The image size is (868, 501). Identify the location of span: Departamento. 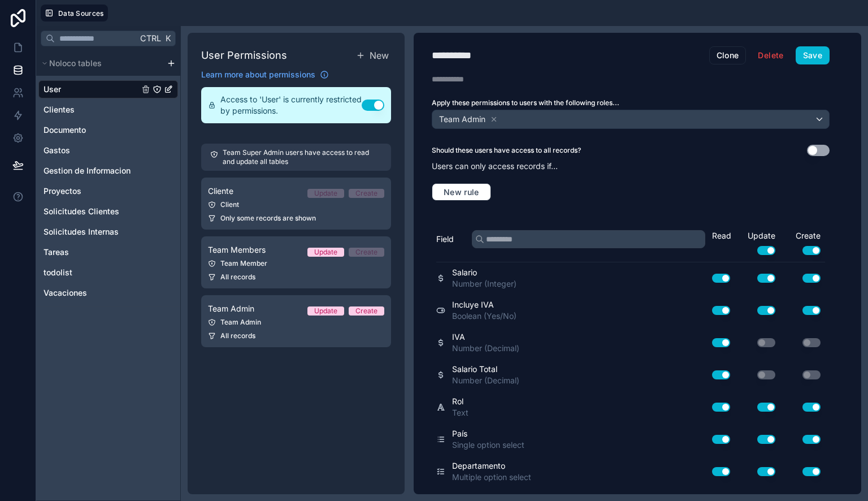
(491, 466).